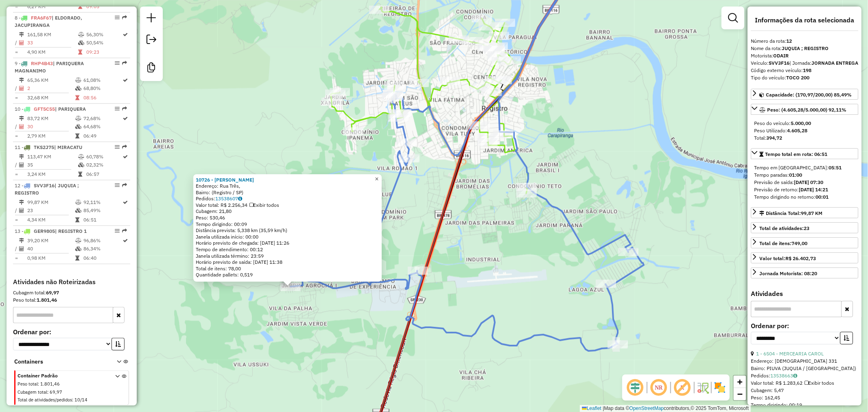 The width and height of the screenshot is (868, 412). I want to click on span: RHP4B43, so click(42, 63).